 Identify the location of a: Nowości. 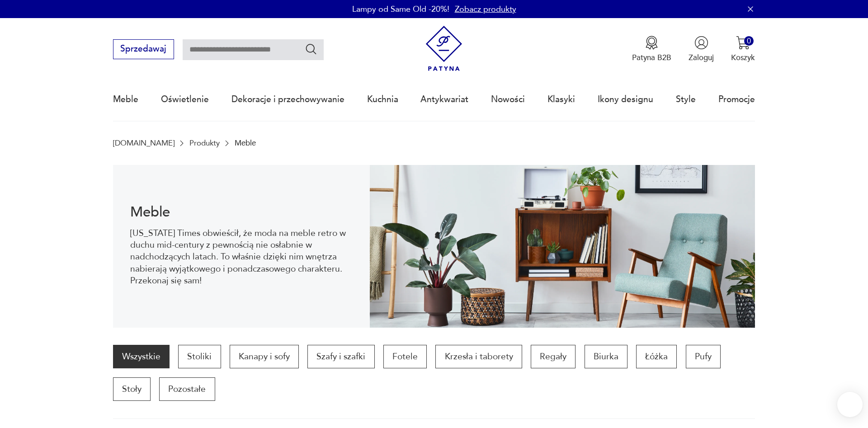
(508, 99).